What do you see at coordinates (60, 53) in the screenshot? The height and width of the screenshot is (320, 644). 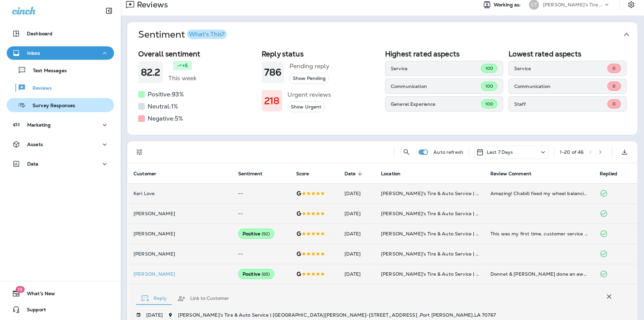 I see `button: Inbox` at bounding box center [60, 53].